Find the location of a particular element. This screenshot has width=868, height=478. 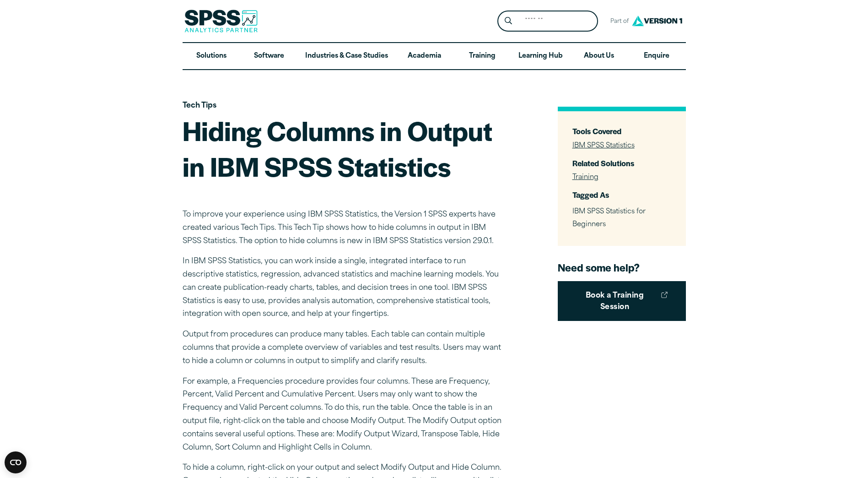

p: To improve your experience using IBM SPSS Statistics, the Version 1 SPSS experts have created var... is located at coordinates (342, 228).